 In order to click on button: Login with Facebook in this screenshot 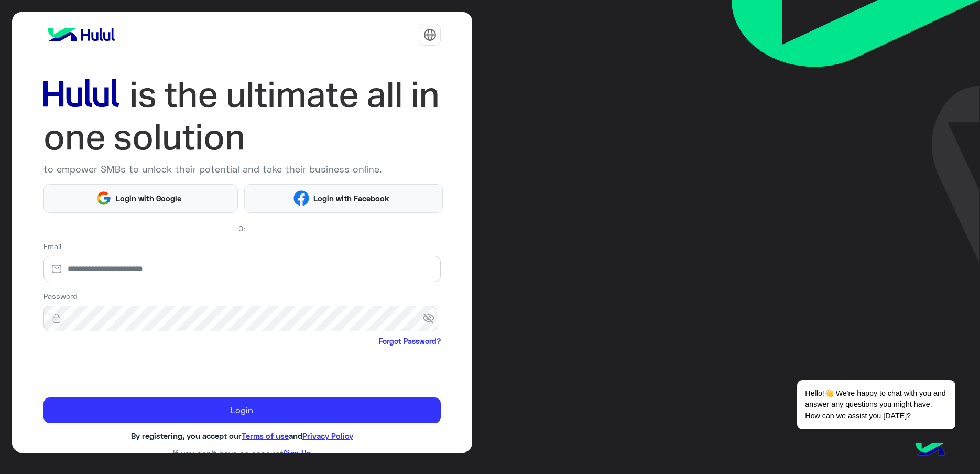, I will do `click(343, 198)`.